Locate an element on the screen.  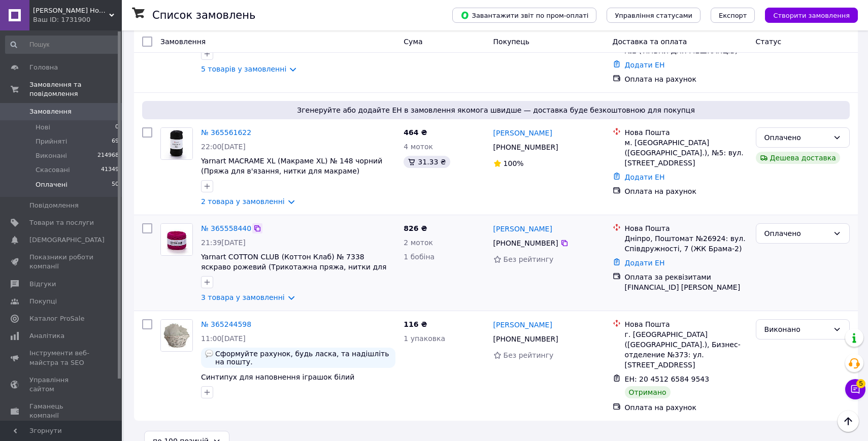
span: Сформуйте рахунок, будь ласка, та надішліть на пошту. is located at coordinates (303, 358).